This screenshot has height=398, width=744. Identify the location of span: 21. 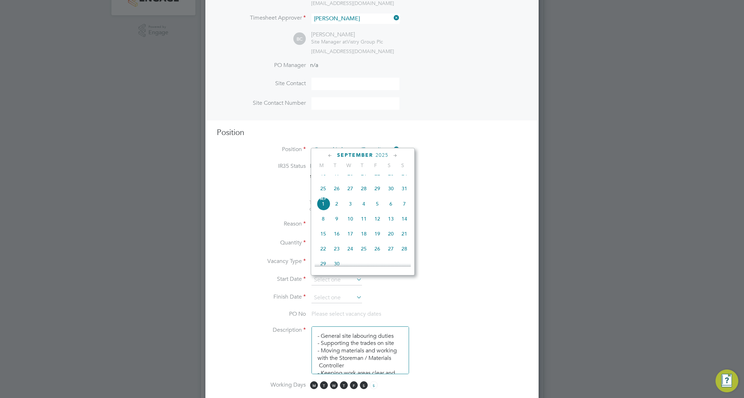
(404, 233).